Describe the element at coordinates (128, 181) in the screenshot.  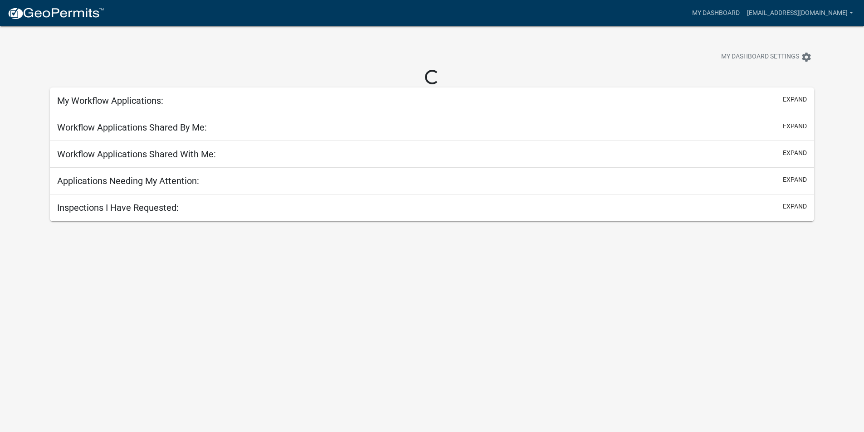
I see `h5: Applications Needing My Attention:` at that location.